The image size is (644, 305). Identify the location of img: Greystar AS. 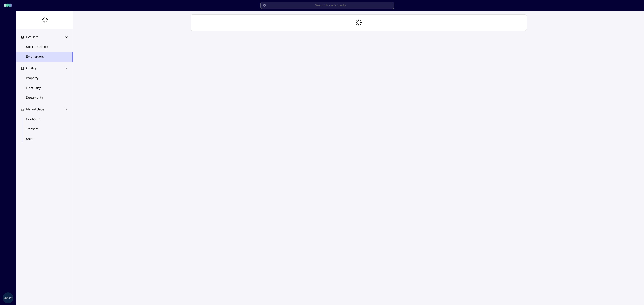
(8, 298).